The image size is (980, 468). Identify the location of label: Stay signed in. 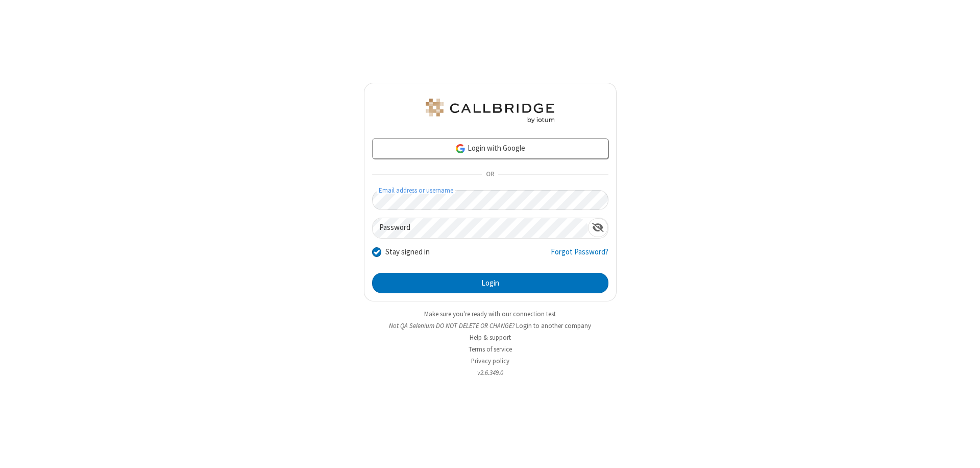
(408, 252).